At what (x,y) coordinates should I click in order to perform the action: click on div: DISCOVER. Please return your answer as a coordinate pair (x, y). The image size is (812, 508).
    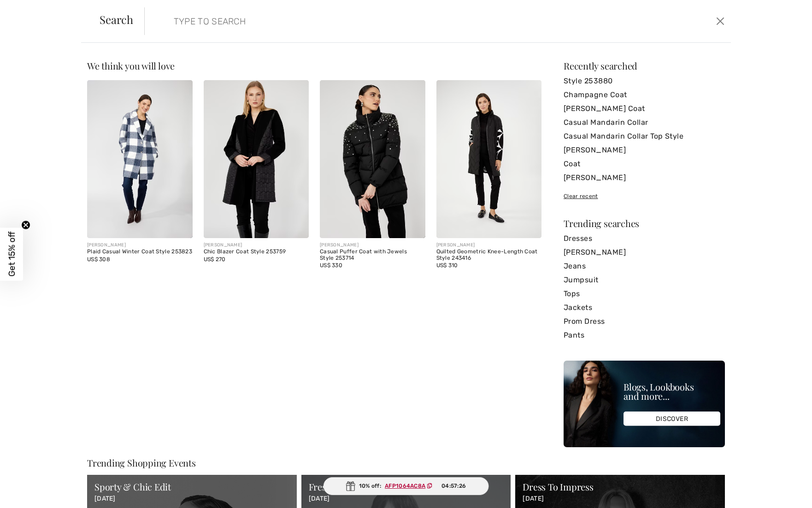
    Looking at the image, I should click on (672, 419).